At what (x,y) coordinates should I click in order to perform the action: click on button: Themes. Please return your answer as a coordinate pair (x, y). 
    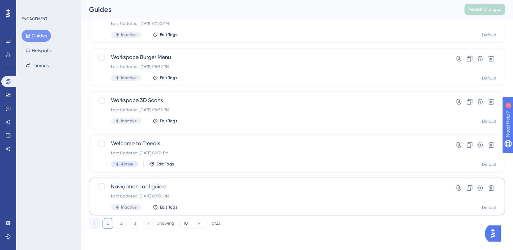
    Looking at the image, I should click on (37, 65).